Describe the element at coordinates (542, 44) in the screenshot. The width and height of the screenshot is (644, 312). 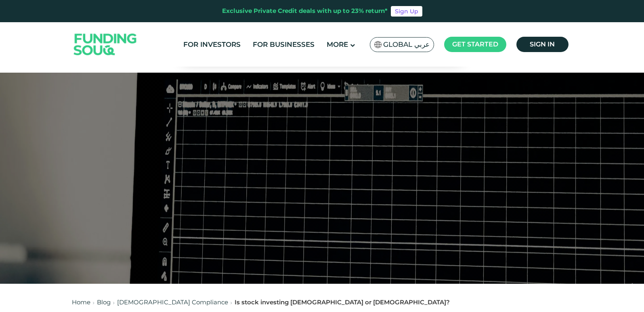
I see `span: Sign in` at that location.